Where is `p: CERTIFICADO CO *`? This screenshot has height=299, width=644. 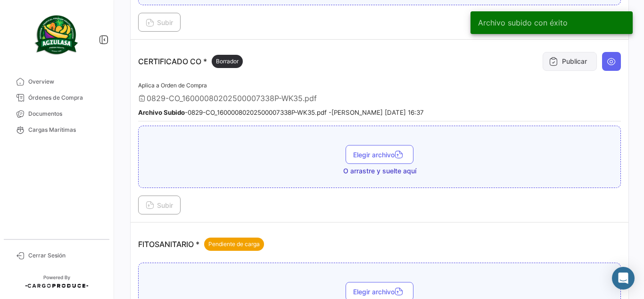 p: CERTIFICADO CO * is located at coordinates (190, 61).